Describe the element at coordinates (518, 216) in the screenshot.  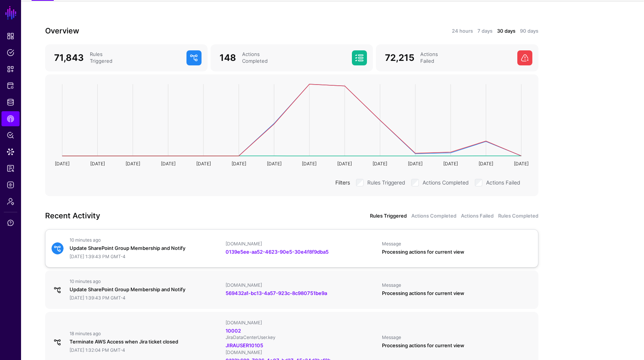
I see `a: Rules Completed` at that location.